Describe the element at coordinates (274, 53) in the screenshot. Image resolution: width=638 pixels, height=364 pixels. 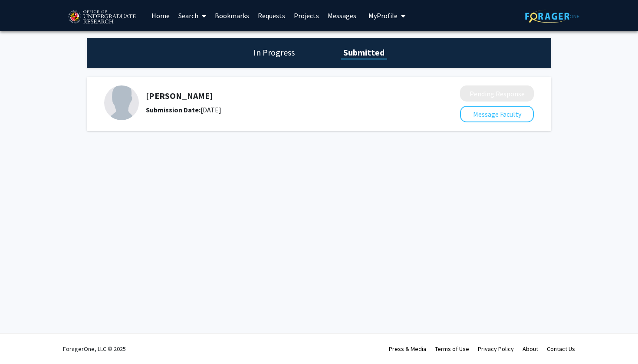
I see `h1: In Progress` at that location.